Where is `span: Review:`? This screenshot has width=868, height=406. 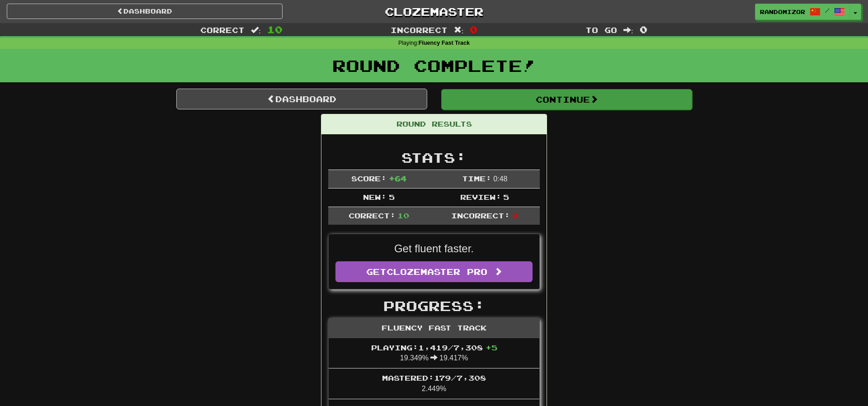 span: Review: is located at coordinates (481, 196).